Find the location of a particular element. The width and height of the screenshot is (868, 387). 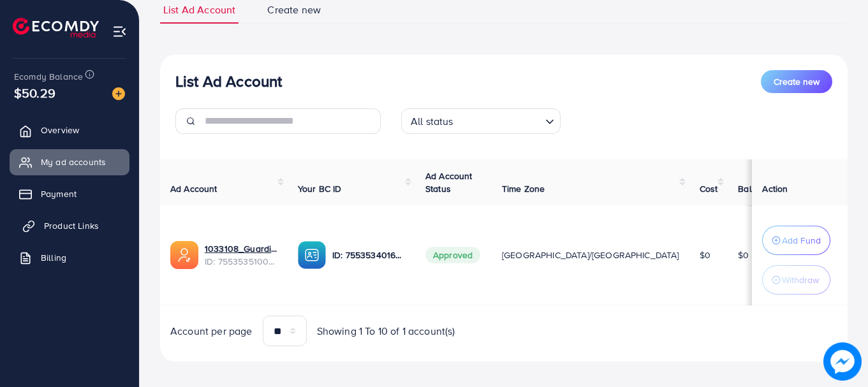

span: $50.29 is located at coordinates (35, 92).